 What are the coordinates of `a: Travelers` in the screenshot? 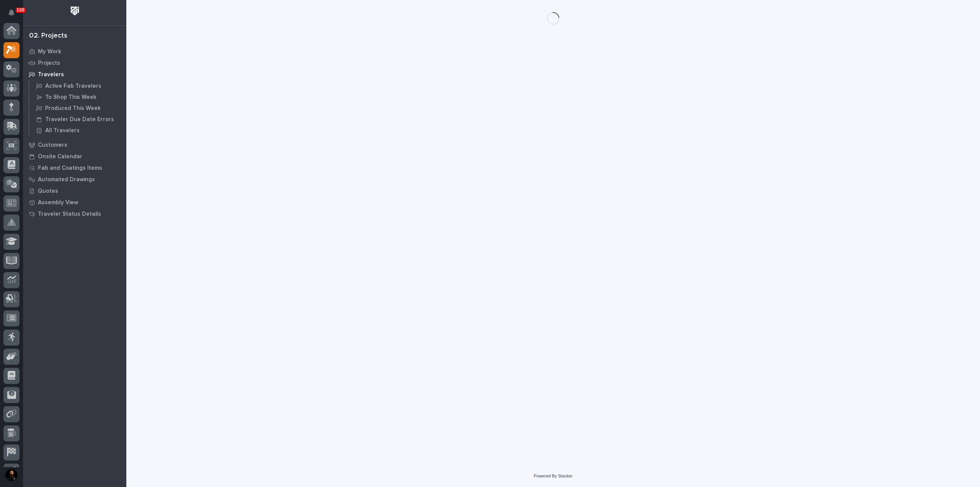 It's located at (75, 75).